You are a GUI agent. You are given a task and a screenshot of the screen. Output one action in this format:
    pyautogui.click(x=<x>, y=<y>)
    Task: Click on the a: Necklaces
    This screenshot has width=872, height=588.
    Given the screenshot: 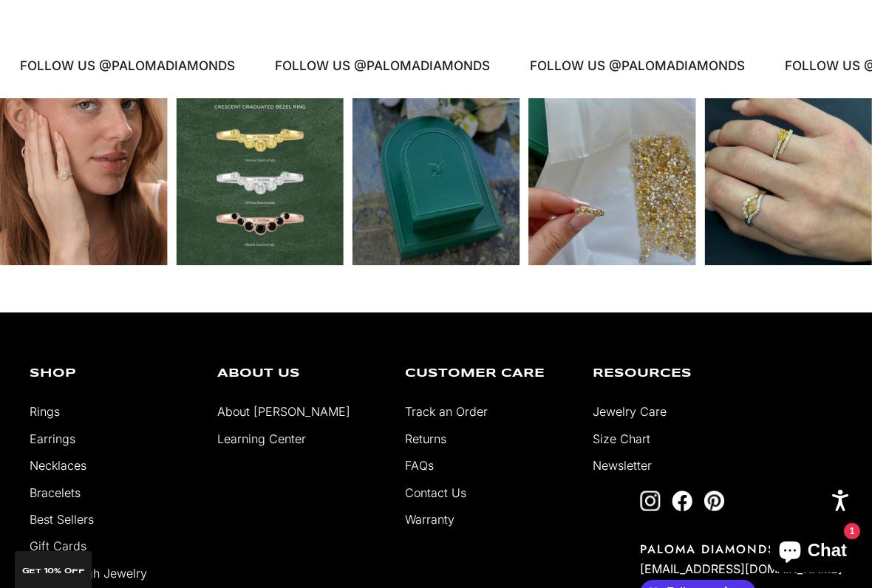 What is the action you would take?
    pyautogui.click(x=58, y=465)
    